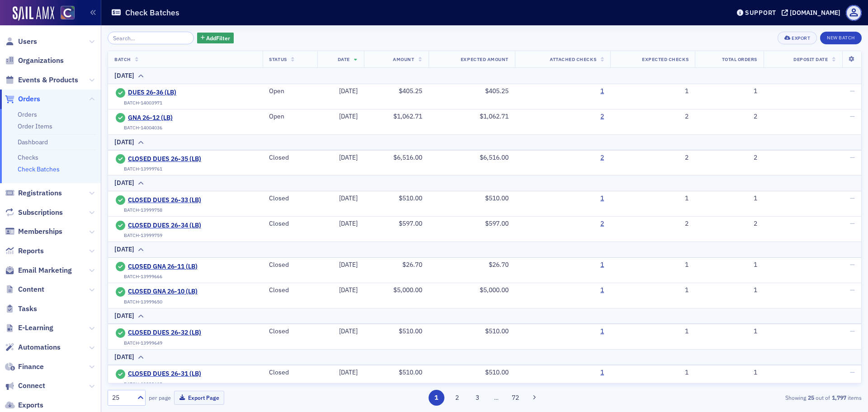  Describe the element at coordinates (41, 80) in the screenshot. I see `a: Events & Products` at that location.